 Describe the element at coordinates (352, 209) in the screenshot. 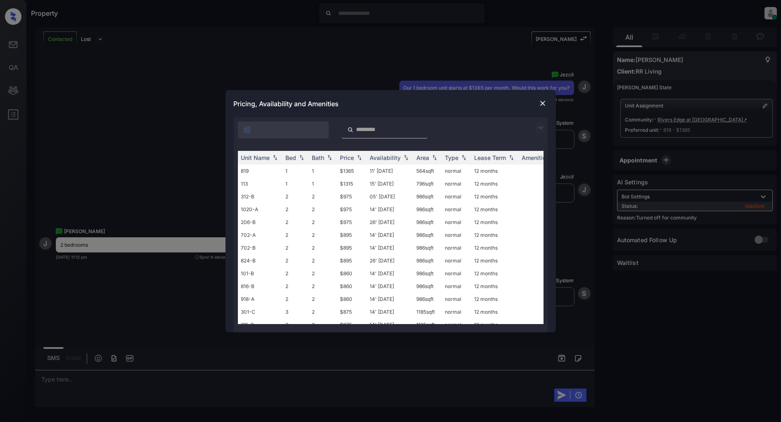

I see `td: $975` at that location.